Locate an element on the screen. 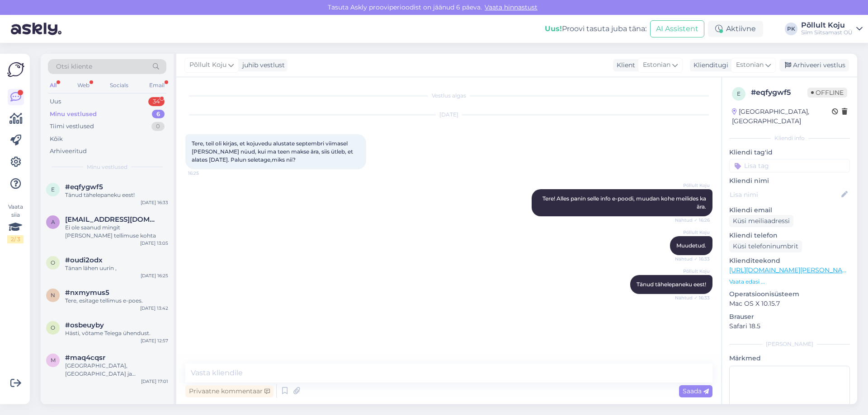  div: Uus is located at coordinates (55, 101).